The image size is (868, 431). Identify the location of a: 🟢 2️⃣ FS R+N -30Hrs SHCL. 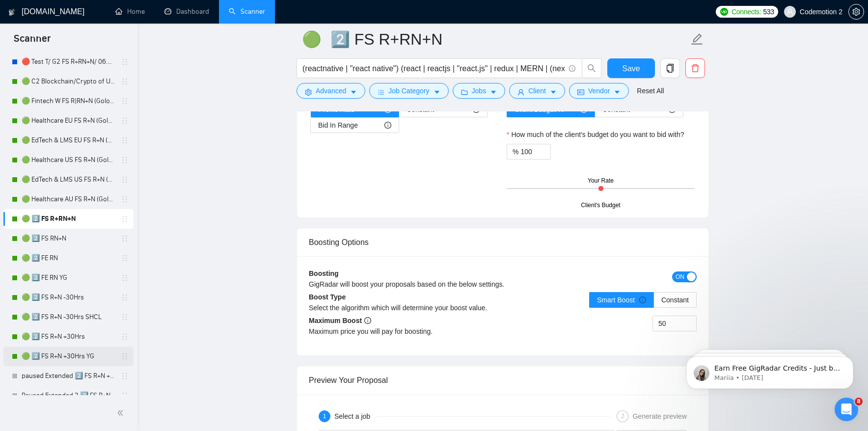
(68, 317).